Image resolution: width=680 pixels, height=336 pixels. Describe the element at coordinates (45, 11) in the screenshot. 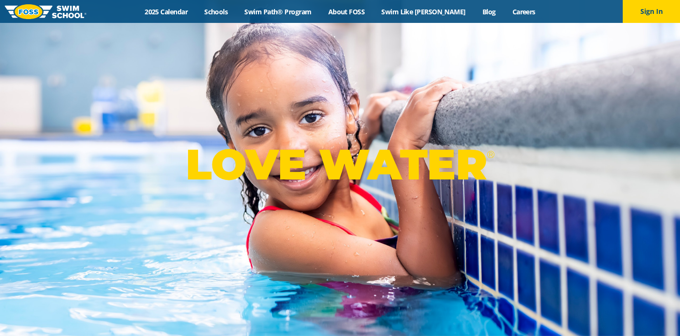

I see `img: FOSS Swim School Logo` at that location.